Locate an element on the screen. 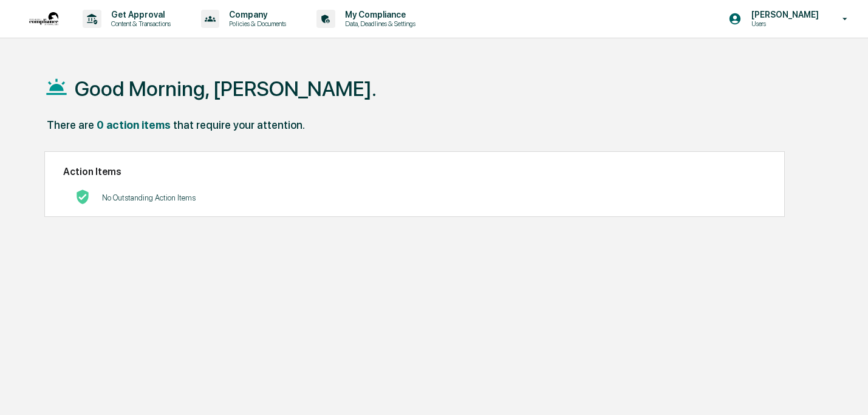 The height and width of the screenshot is (415, 868). p: My Compliance is located at coordinates (378, 14).